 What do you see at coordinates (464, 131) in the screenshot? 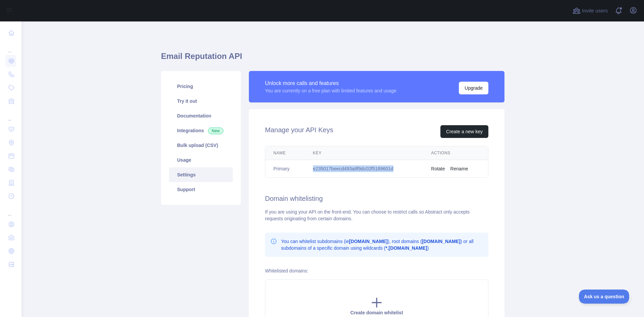
I see `button: Create a new key` at bounding box center [464, 131].